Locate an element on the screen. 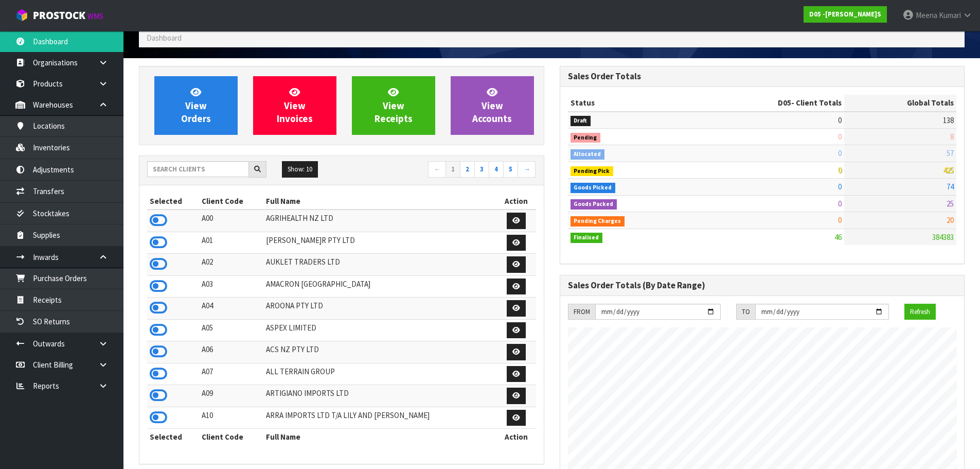 Image resolution: width=980 pixels, height=469 pixels. nav: Page navigation is located at coordinates (442, 170).